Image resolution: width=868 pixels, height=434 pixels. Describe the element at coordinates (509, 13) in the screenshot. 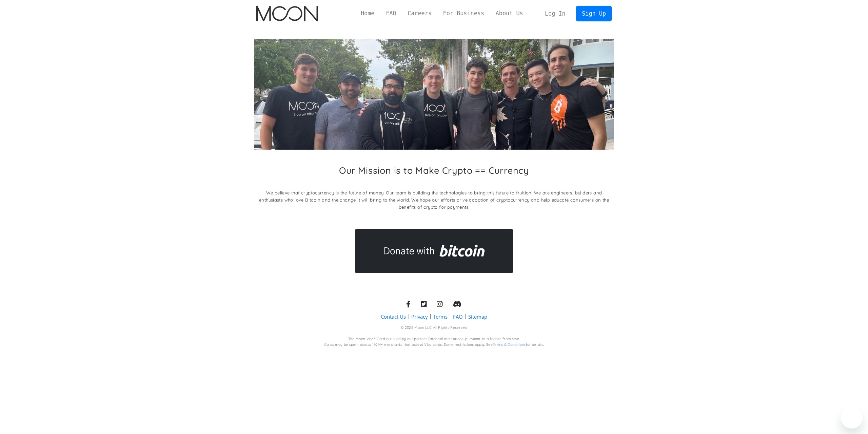

I see `a: About Us` at that location.